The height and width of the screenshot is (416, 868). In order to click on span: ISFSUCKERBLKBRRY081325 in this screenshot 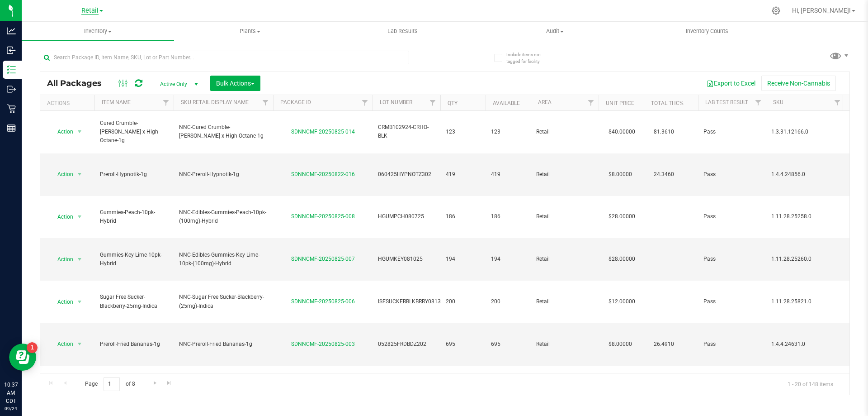, I will do `click(412, 301)`.